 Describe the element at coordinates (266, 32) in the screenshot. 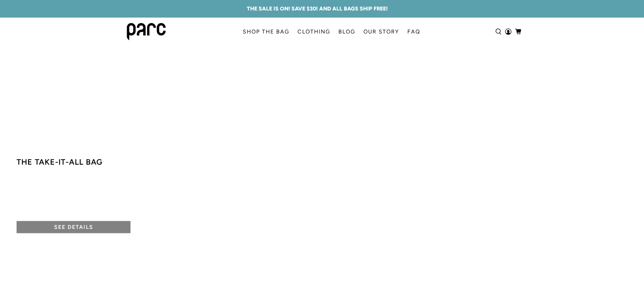

I see `a: SHOP THE BAG` at that location.